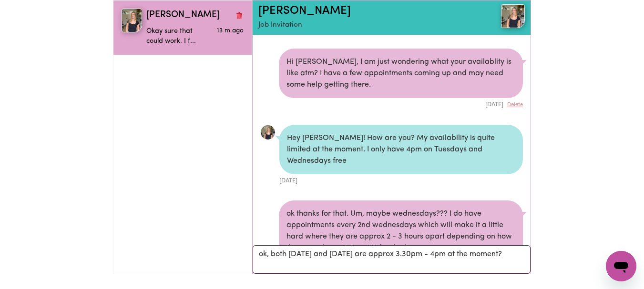  Describe the element at coordinates (179, 36) in the screenshot. I see `p: Okay sure that could work. I f...` at that location.